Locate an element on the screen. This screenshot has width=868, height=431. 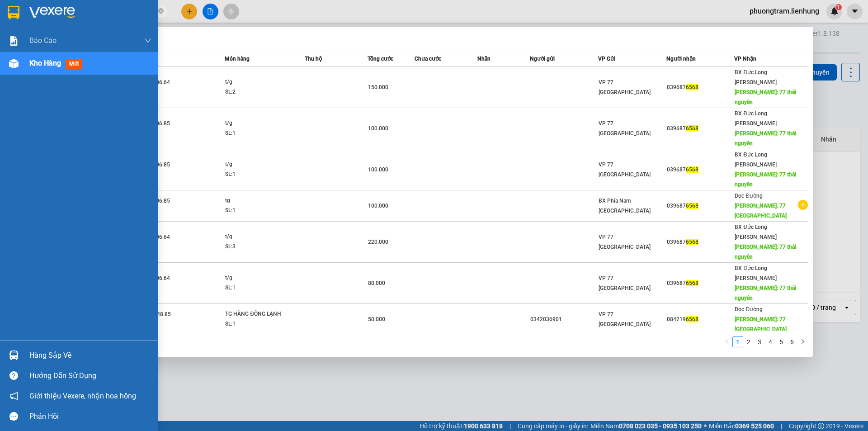
span: Báo cáo is located at coordinates (43, 40).